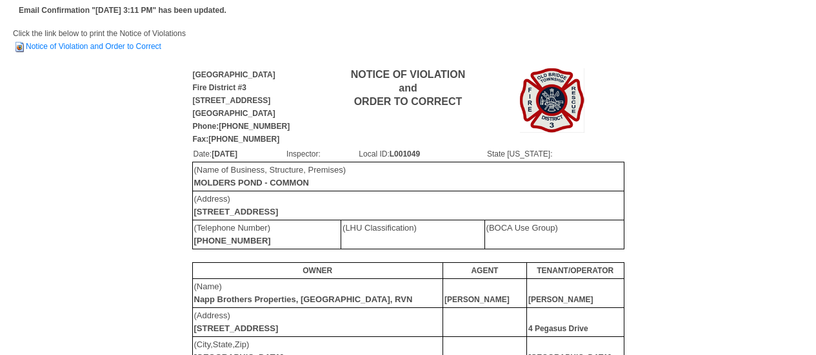 The width and height of the screenshot is (816, 355). I want to click on b: L001049, so click(404, 154).